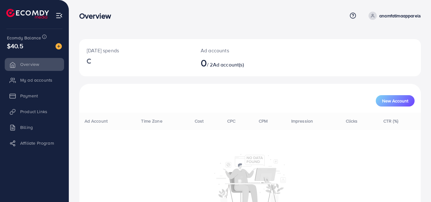 The width and height of the screenshot is (431, 202). I want to click on span: New Account, so click(395, 101).